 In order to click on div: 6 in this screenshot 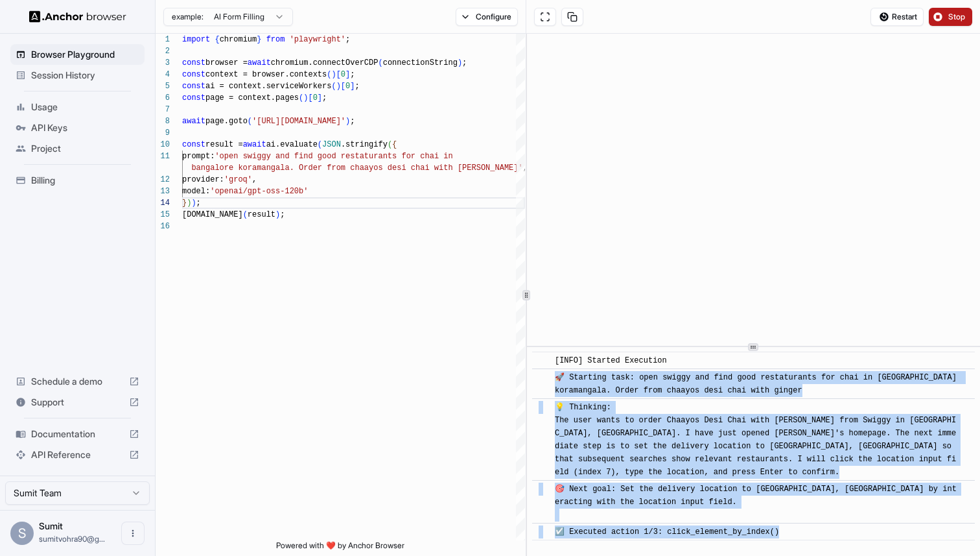, I will do `click(163, 98)`.